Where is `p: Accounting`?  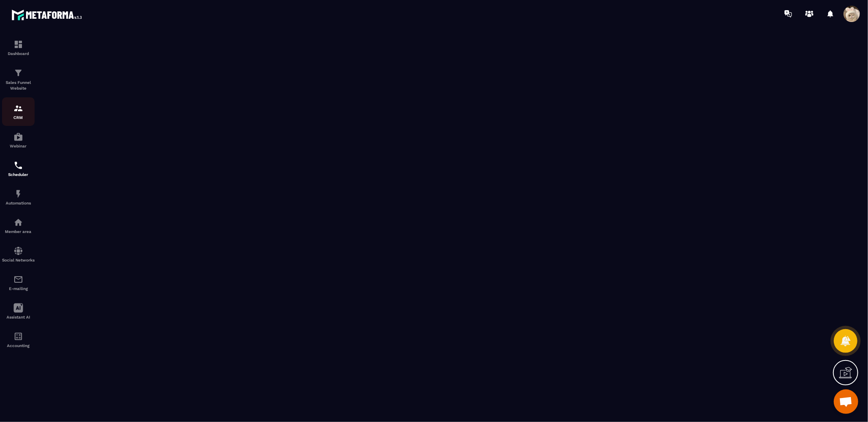
p: Accounting is located at coordinates (19, 345).